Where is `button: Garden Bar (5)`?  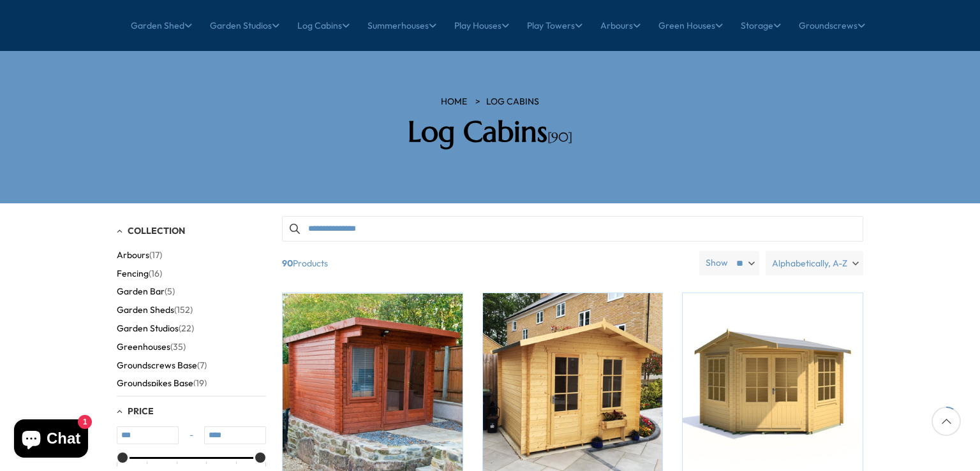
button: Garden Bar (5) is located at coordinates (145, 291).